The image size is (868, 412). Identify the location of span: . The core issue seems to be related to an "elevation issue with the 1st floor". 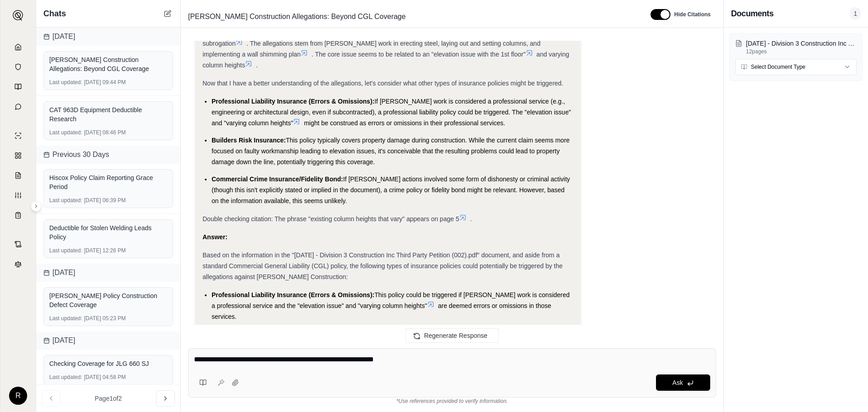
(419, 55).